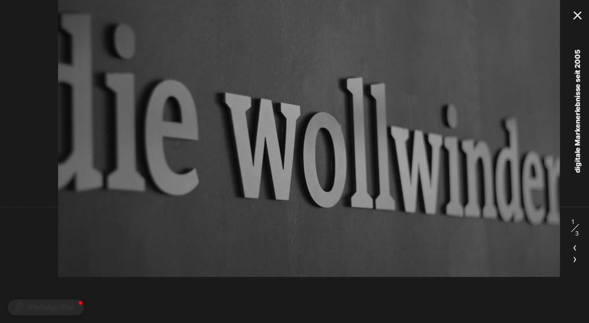 The height and width of the screenshot is (323, 589). Describe the element at coordinates (245, 316) in the screenshot. I see `h5: unsere expertise` at that location.